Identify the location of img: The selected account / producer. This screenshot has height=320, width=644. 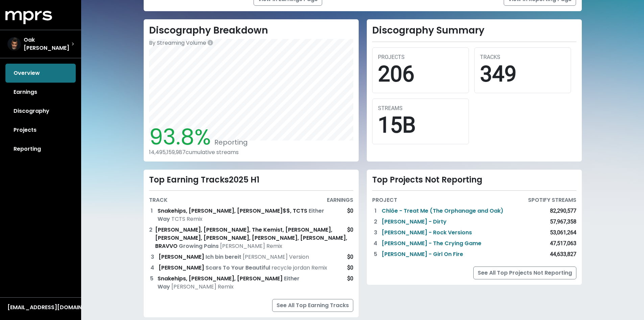
(14, 44).